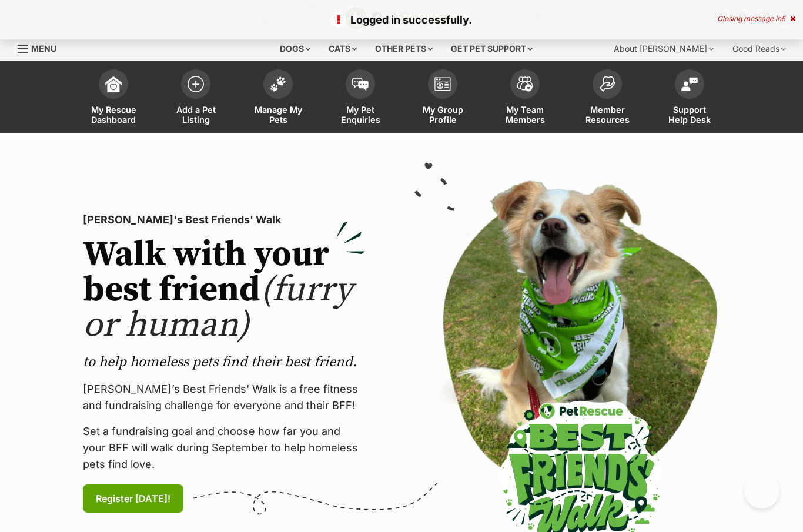  What do you see at coordinates (196, 115) in the screenshot?
I see `span: Add a Pet Listing` at bounding box center [196, 115].